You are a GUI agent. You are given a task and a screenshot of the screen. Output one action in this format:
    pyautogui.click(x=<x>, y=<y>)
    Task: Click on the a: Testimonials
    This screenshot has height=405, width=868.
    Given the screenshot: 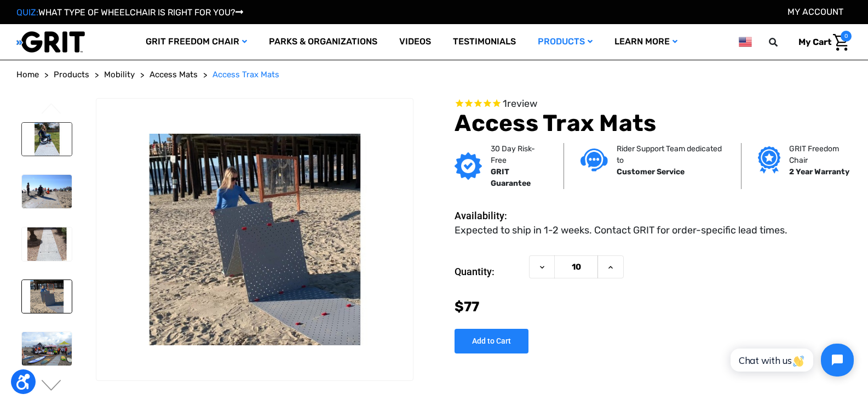 What is the action you would take?
    pyautogui.click(x=484, y=42)
    